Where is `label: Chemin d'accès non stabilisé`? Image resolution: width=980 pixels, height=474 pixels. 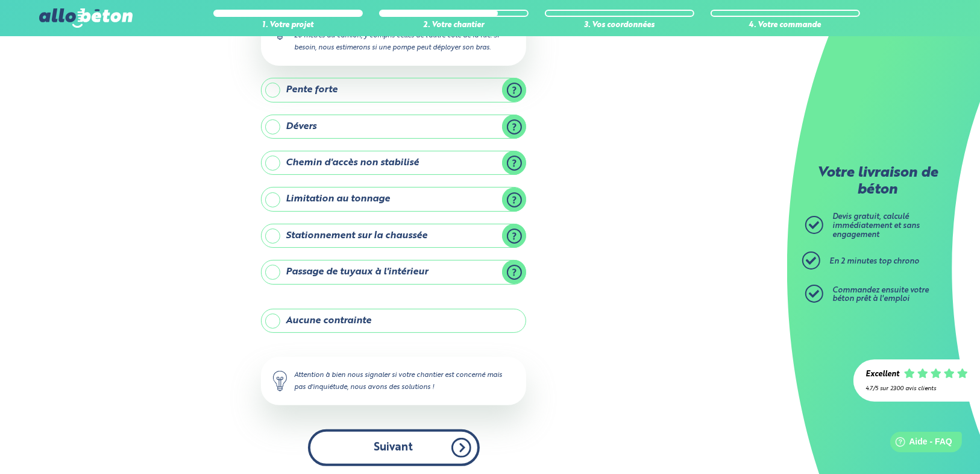 label: Chemin d'accès non stabilisé is located at coordinates (394, 163).